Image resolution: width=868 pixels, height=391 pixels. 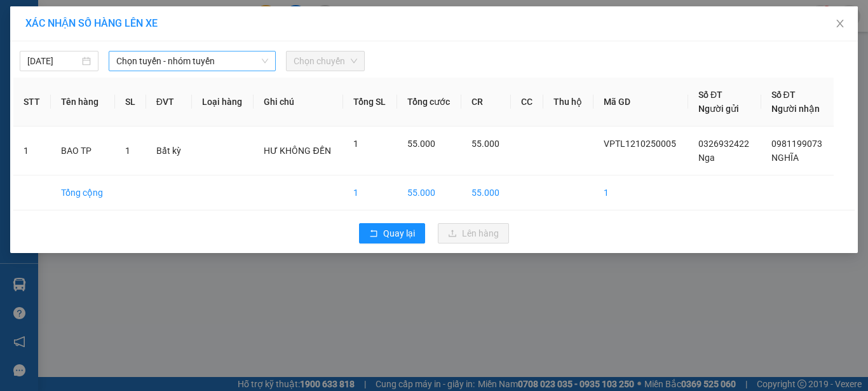 What do you see at coordinates (796, 108) in the screenshot?
I see `span: Người nhận` at bounding box center [796, 108].